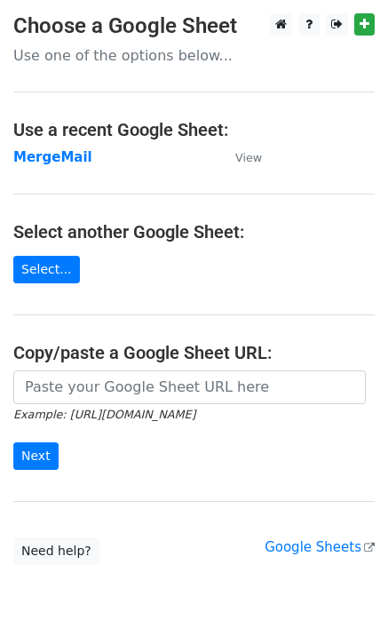  What do you see at coordinates (194, 232) in the screenshot?
I see `h4: Select another Google Sheet:` at bounding box center [194, 232].